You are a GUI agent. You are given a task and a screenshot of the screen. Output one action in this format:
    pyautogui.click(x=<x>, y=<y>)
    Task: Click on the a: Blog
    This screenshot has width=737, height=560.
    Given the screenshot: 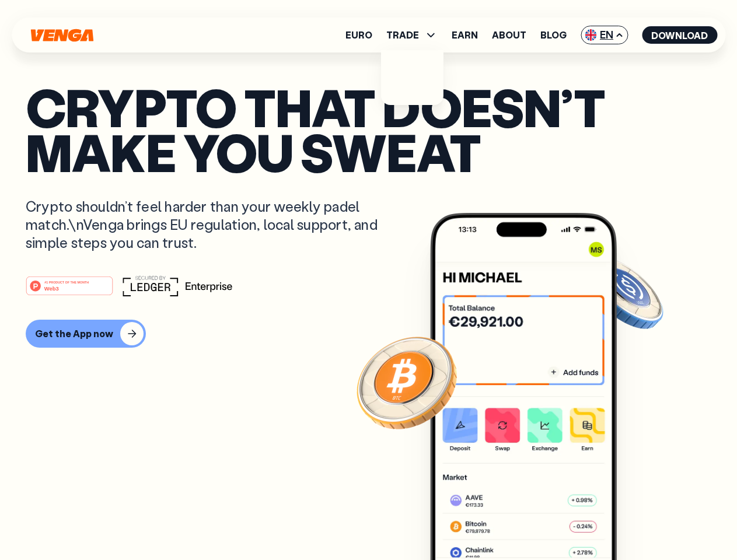 What is the action you would take?
    pyautogui.click(x=553, y=35)
    